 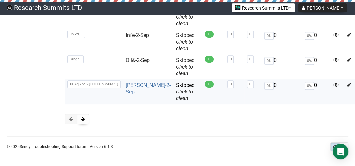 What do you see at coordinates (137, 35) in the screenshot?
I see `a: Infe-2-Sep` at bounding box center [137, 35].